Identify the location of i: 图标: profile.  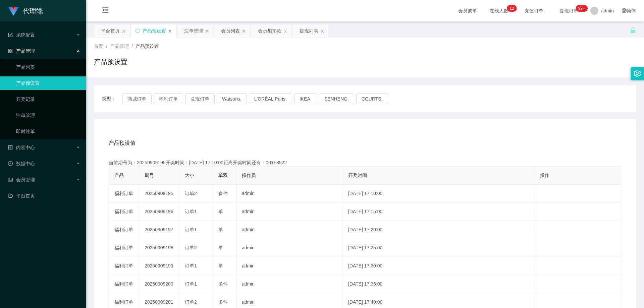
(11, 148).